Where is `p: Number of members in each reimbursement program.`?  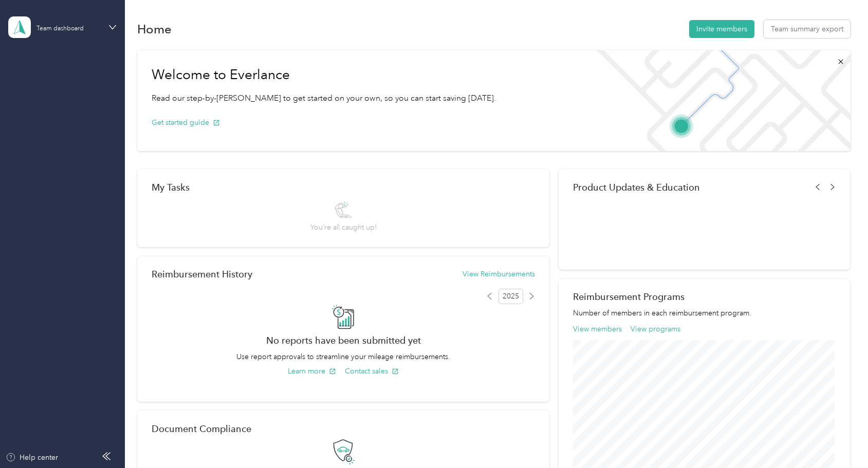 p: Number of members in each reimbursement program. is located at coordinates (705, 313).